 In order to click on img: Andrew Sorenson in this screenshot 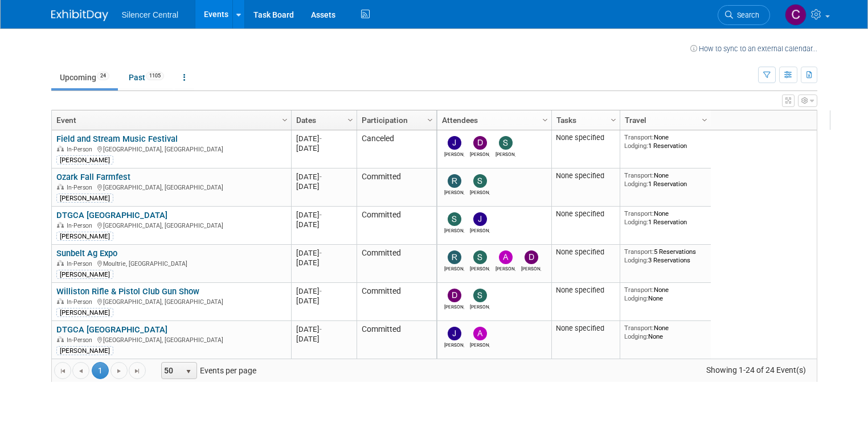, I will do `click(506, 258)`.